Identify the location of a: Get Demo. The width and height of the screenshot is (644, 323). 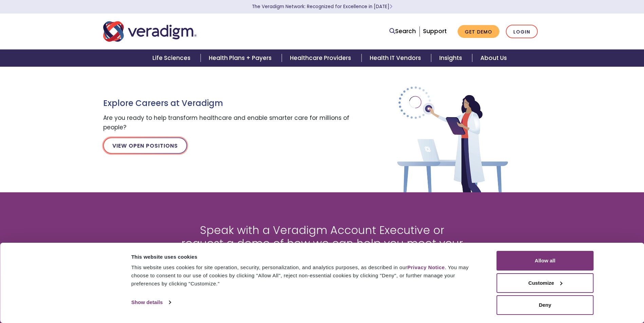
(478, 31).